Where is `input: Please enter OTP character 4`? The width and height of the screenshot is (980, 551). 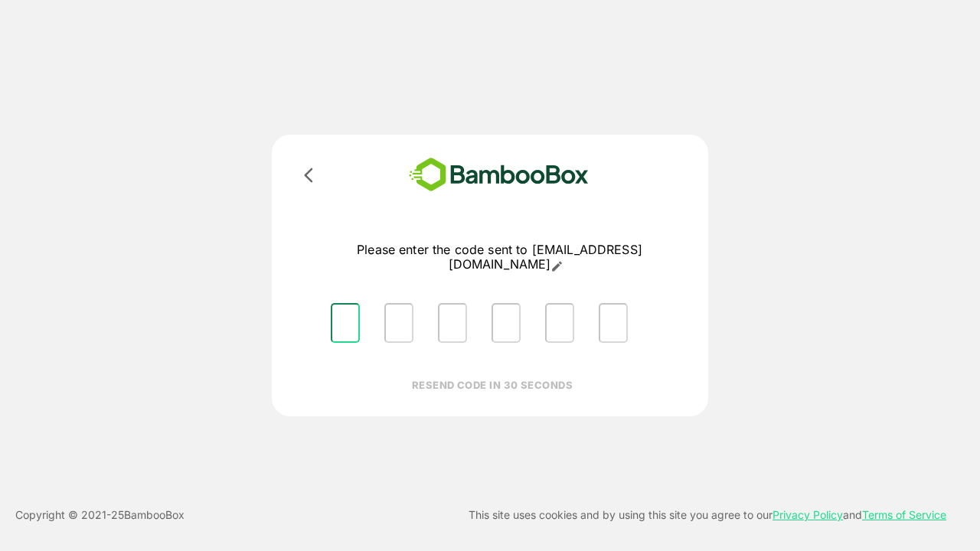
input: Please enter OTP character 4 is located at coordinates (506, 323).